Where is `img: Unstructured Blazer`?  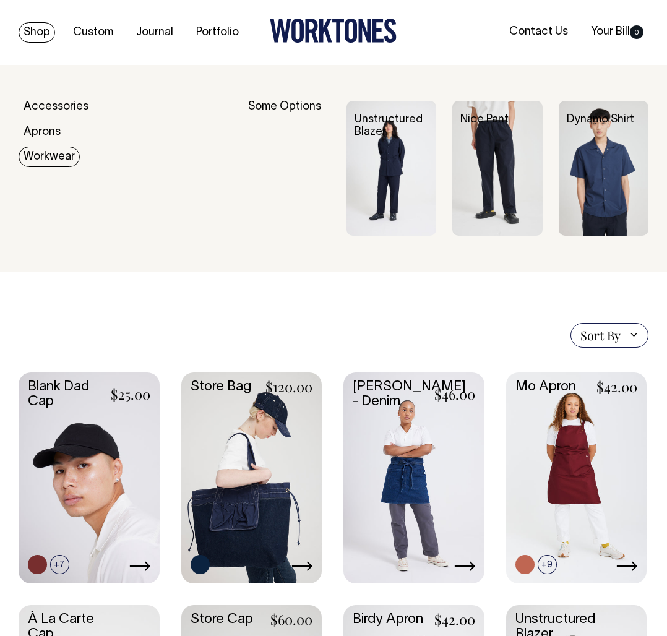 img: Unstructured Blazer is located at coordinates (391, 168).